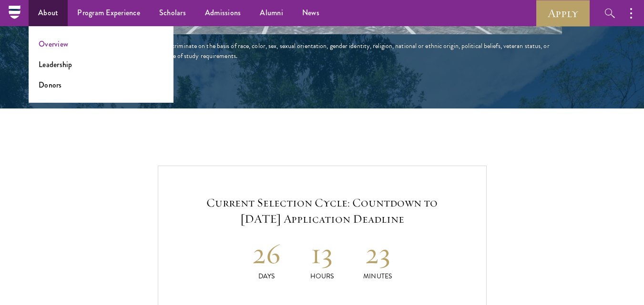  Describe the element at coordinates (322, 51) in the screenshot. I see `div: Schwarzman Scholars does not discriminate on the basis of race, color, sex, sexual orientation, g...` at that location.